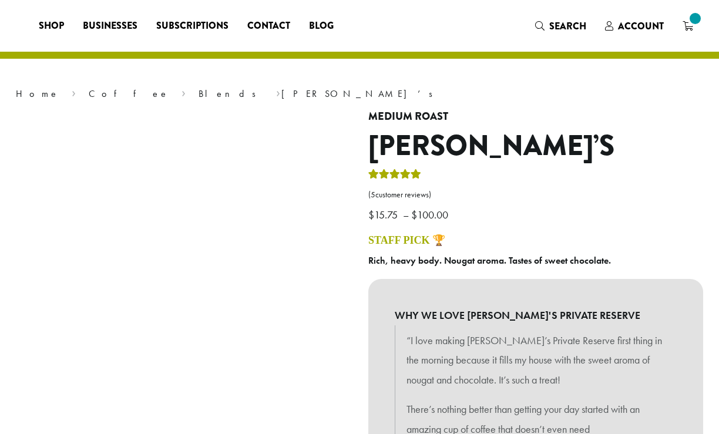 The width and height of the screenshot is (719, 434). I want to click on a: Blog, so click(321, 26).